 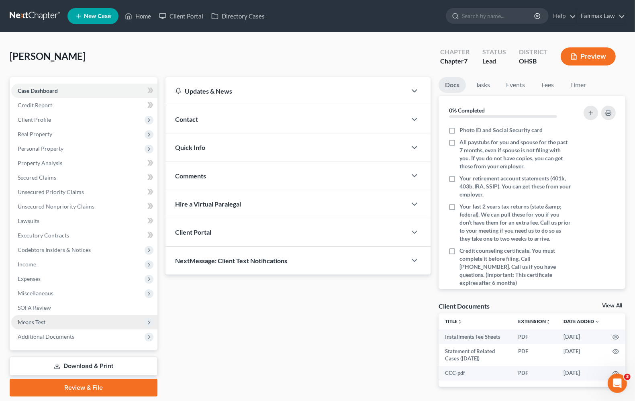 I want to click on strong: 0% Completed, so click(x=467, y=110).